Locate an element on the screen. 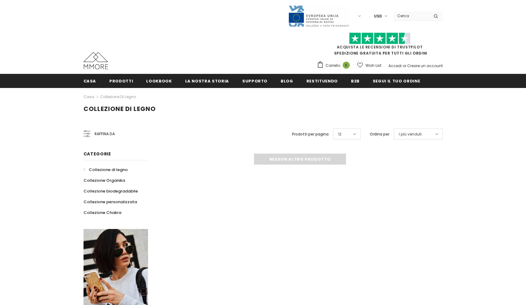 Image resolution: width=526 pixels, height=305 pixels. span: Collezione personalizzata is located at coordinates (110, 202).